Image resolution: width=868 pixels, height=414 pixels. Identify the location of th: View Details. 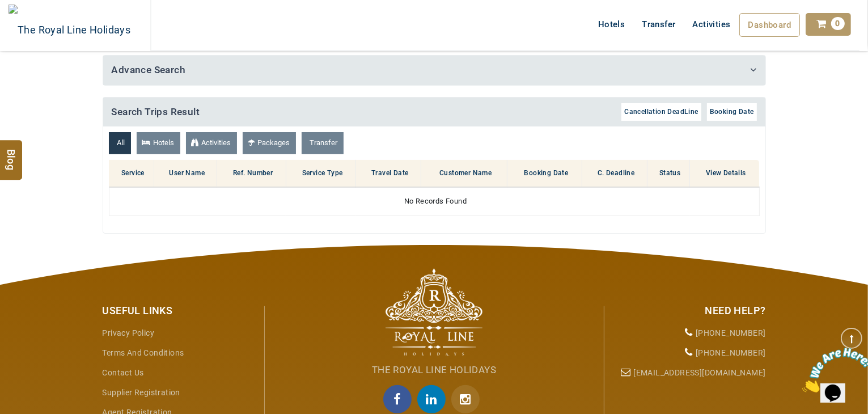
(725, 173).